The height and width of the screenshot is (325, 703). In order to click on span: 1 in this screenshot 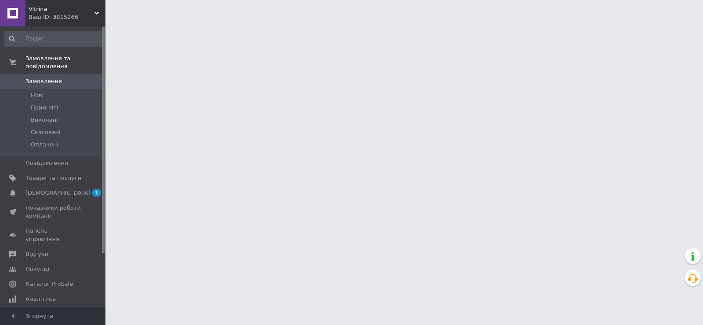, I will do `click(97, 192)`.